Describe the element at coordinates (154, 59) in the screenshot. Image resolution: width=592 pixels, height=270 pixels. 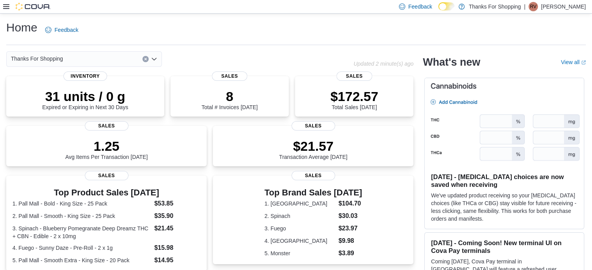
I see `button: Open list of options` at that location.